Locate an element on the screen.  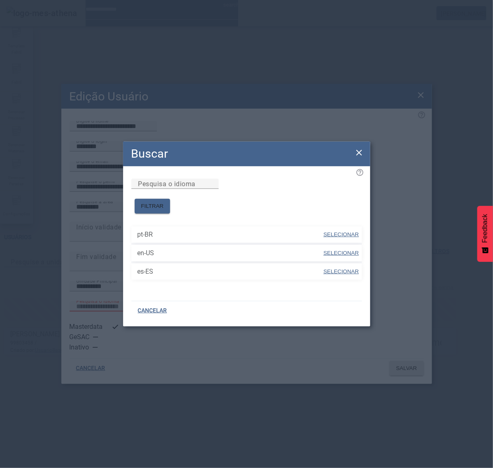
span: en-US is located at coordinates (230, 253).